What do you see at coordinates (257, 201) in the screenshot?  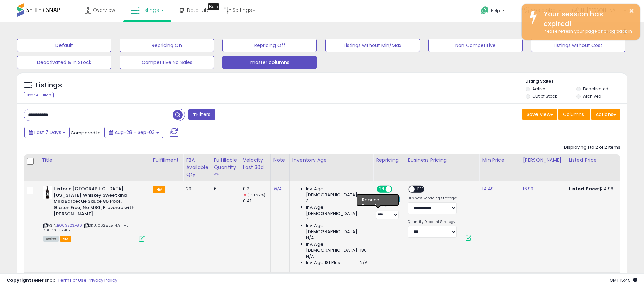 I see `div: 0.41` at bounding box center [257, 201].